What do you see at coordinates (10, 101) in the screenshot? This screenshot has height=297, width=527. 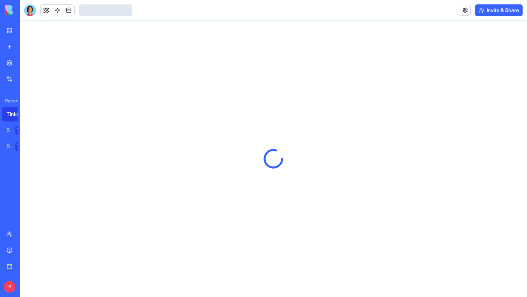 I see `span: Recent` at bounding box center [10, 101].